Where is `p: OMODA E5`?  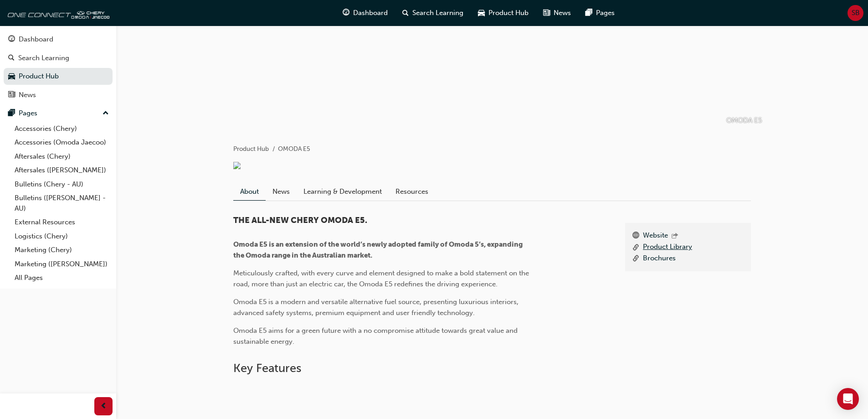 p: OMODA E5 is located at coordinates (744, 120).